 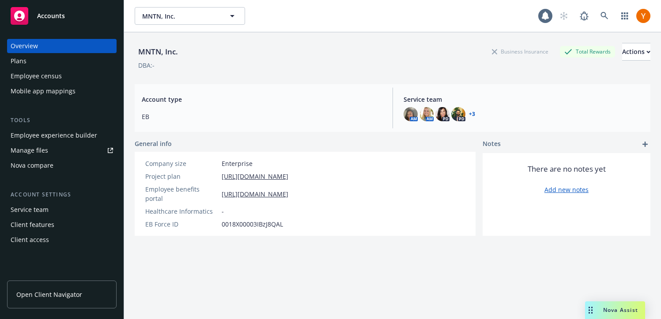 What do you see at coordinates (32, 165) in the screenshot?
I see `div: Nova compare` at bounding box center [32, 165].